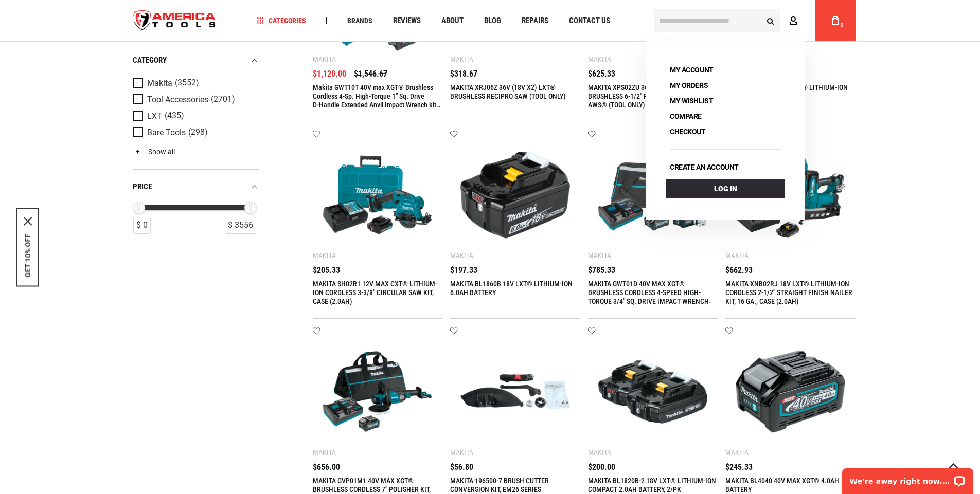 Image resolution: width=980 pixels, height=494 pixels. I want to click on span: $56.80, so click(461, 467).